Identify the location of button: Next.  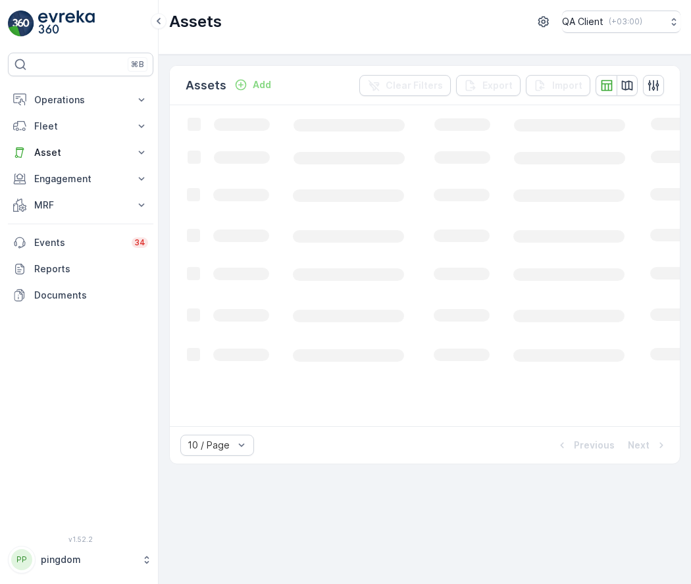
(648, 446).